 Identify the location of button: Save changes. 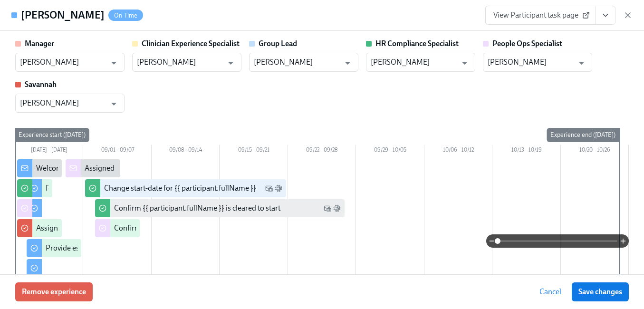
(600, 291).